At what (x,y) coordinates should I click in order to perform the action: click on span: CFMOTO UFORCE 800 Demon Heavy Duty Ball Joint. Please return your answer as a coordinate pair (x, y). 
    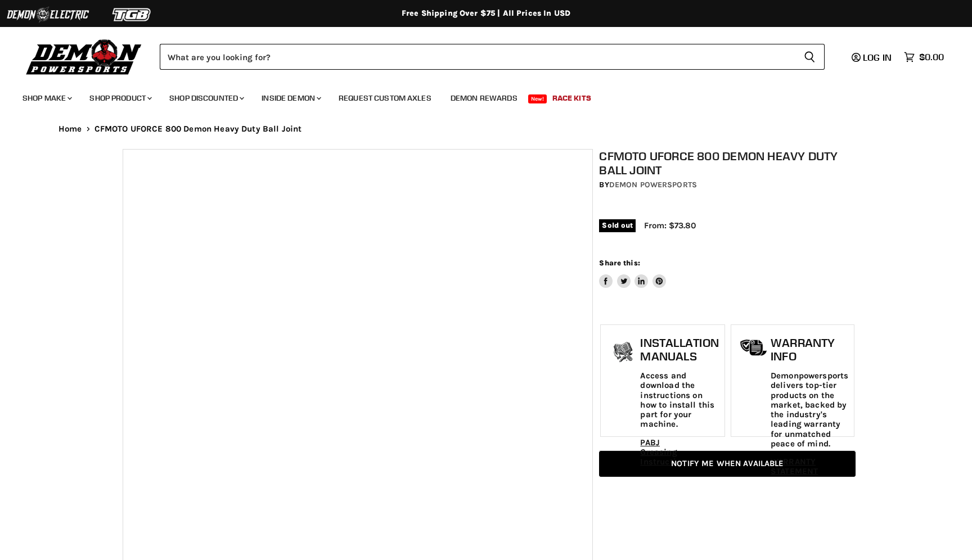
    Looking at the image, I should click on (198, 129).